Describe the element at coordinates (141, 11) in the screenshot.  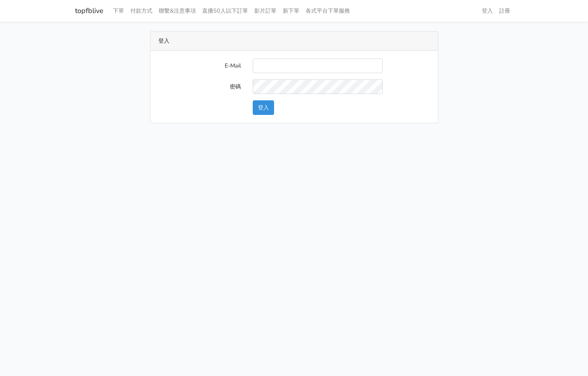
I see `a: 付款方式` at that location.